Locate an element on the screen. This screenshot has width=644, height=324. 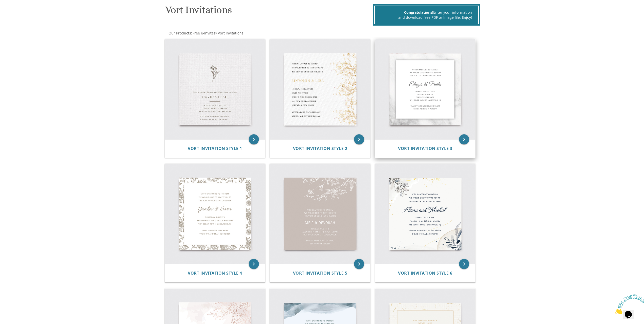
a: Vort Invitation Style 4 is located at coordinates (215, 273).